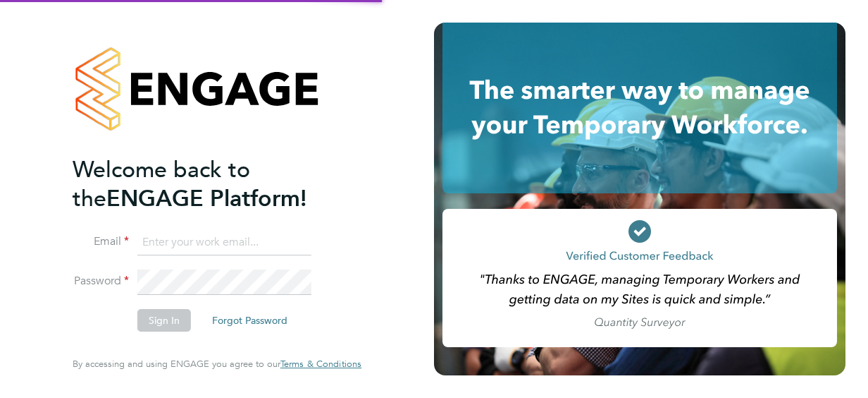 The image size is (868, 398). I want to click on h2: ENGAGE Platform!, so click(210, 184).